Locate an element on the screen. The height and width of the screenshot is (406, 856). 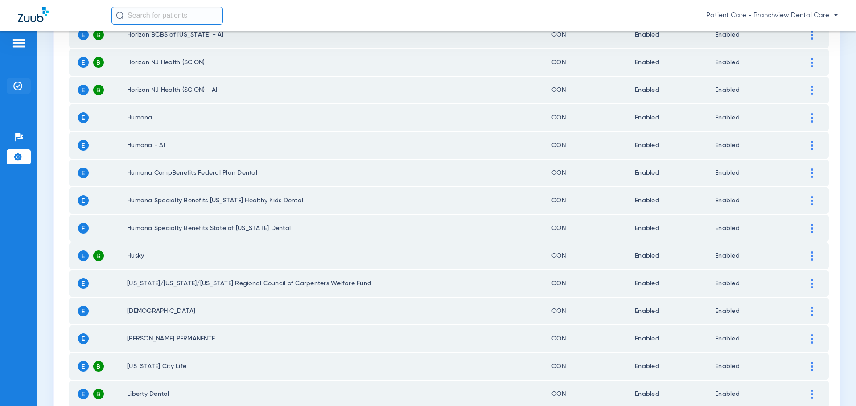
td: Horizon NJ Health (SCION) is located at coordinates (339, 62).